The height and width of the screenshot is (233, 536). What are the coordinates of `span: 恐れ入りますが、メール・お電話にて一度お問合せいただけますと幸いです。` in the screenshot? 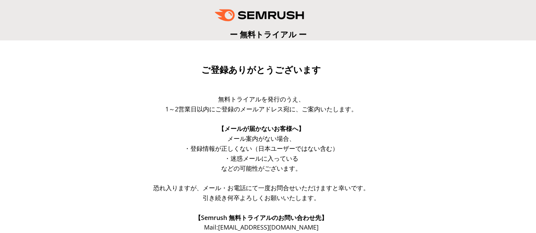 It's located at (261, 188).